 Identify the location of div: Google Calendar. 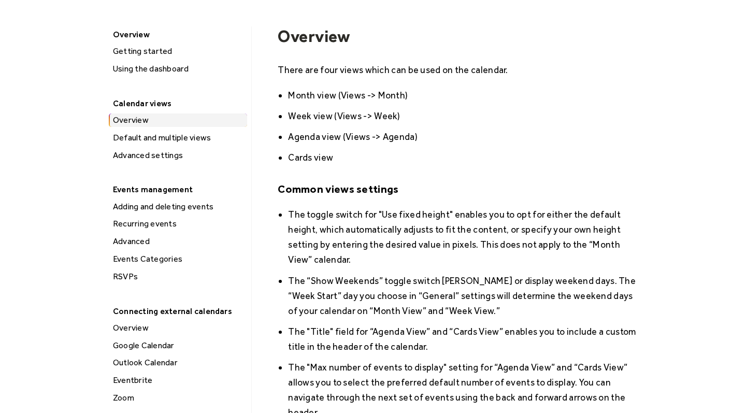
(178, 346).